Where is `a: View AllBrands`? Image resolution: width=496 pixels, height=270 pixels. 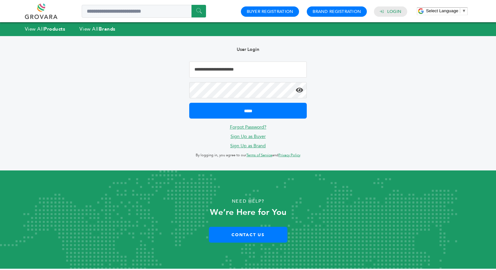
a: View AllBrands is located at coordinates (97, 29).